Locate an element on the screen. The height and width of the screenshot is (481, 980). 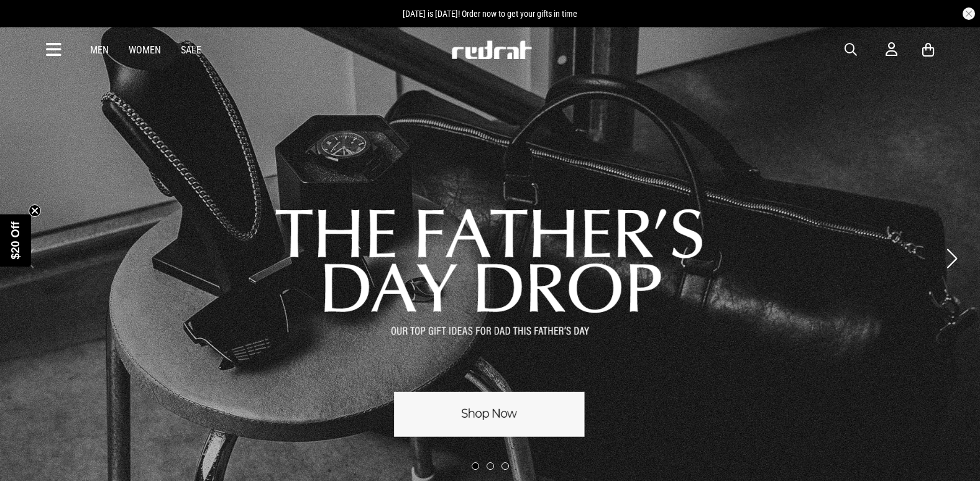
a: Women is located at coordinates (145, 50).